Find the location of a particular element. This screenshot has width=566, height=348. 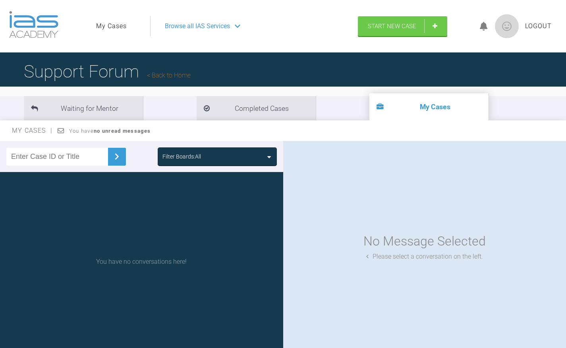

a: My Cases is located at coordinates (111, 26).